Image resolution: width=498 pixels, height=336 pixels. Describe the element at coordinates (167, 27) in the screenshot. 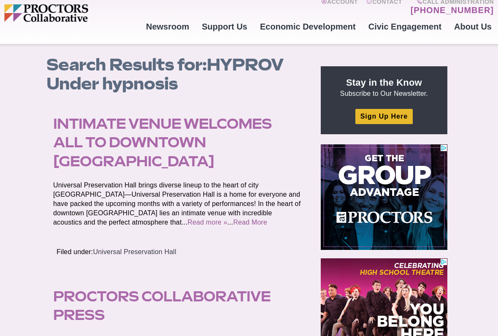

I see `a: Newsroom` at that location.